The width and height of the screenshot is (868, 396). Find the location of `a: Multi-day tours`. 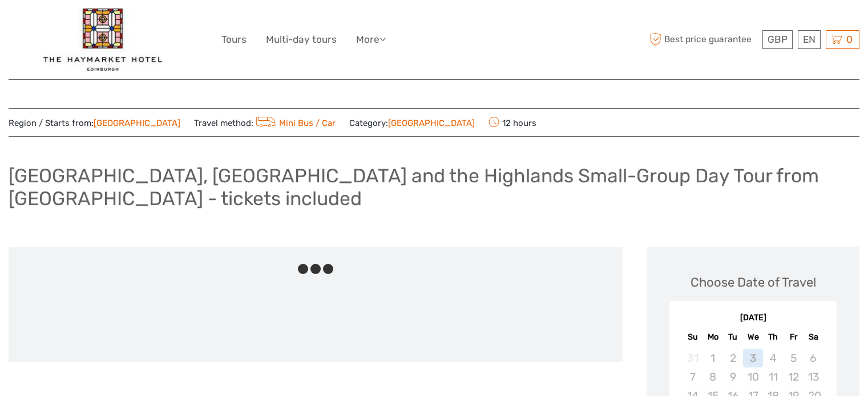

a: Multi-day tours is located at coordinates (301, 39).